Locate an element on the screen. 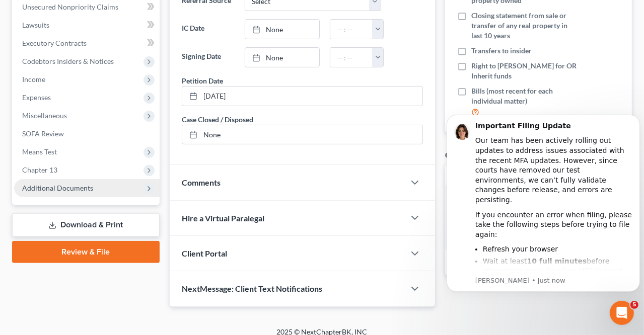 The height and width of the screenshot is (335, 644). p: Message from Emma, sent Just now is located at coordinates (111, 178).